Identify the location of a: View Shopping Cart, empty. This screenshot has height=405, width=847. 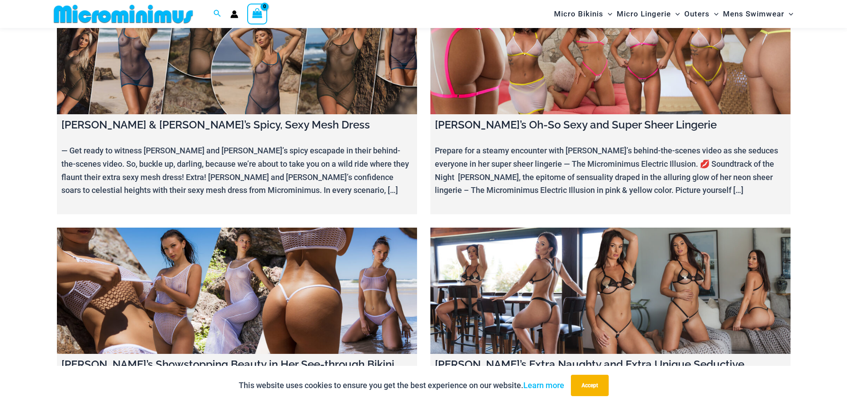
(258, 14).